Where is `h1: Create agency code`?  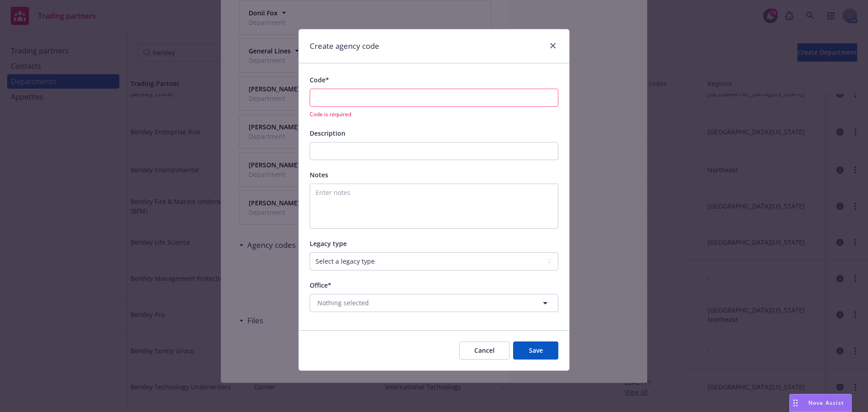 h1: Create agency code is located at coordinates (344, 46).